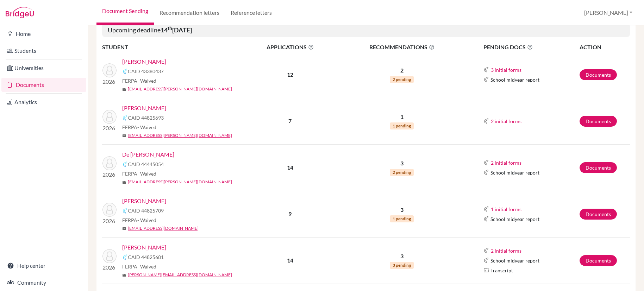 This screenshot has width=644, height=291. What do you see at coordinates (402, 117) in the screenshot?
I see `p: 1` at bounding box center [402, 117].